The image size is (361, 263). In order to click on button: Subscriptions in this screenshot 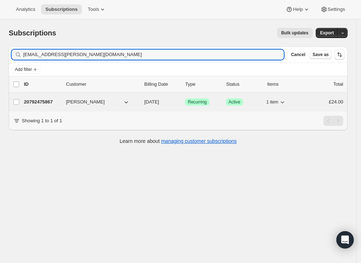, I will do `click(61, 9)`.